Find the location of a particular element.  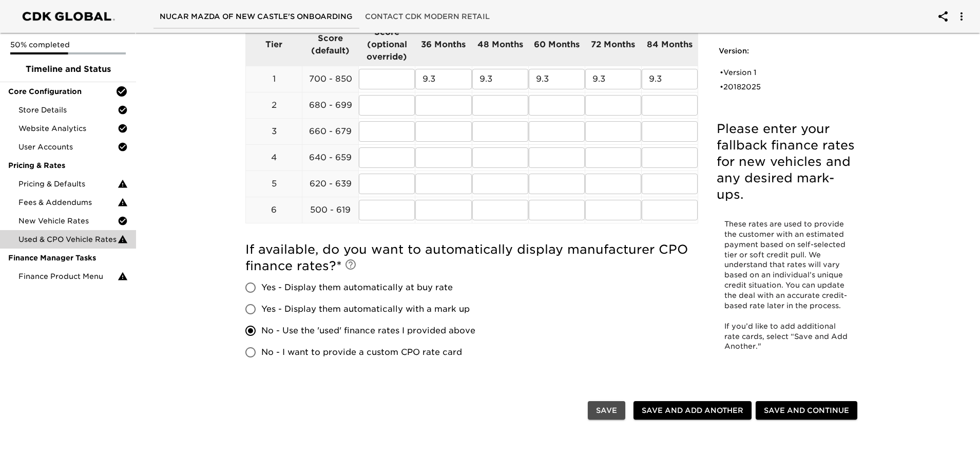

span: Nucar Mazda of New Castle's Onboarding is located at coordinates (256, 17).